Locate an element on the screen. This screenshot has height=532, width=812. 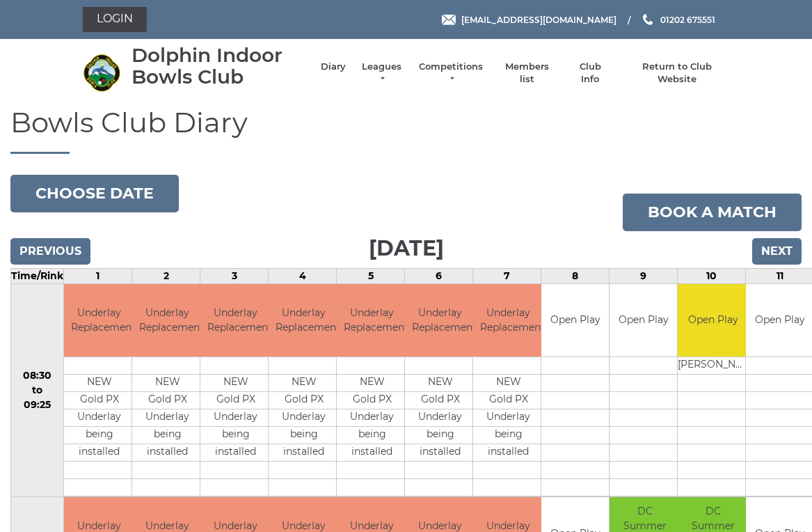
h1: Bowls Club Diary is located at coordinates (406, 130).